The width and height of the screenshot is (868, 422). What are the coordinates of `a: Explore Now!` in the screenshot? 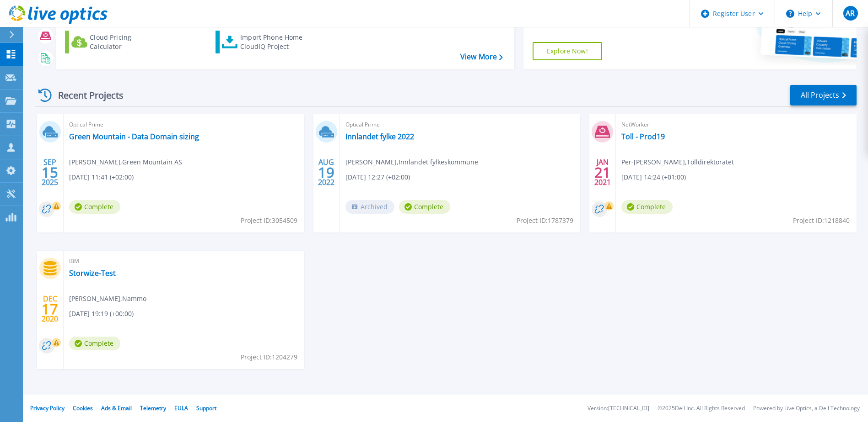 It's located at (567, 51).